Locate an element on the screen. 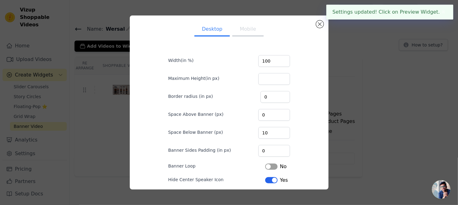  button: Close modal is located at coordinates (320, 24).